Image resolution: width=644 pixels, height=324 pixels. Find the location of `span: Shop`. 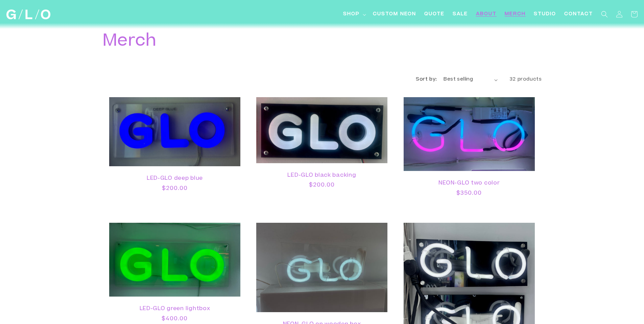

span: Shop is located at coordinates (351, 14).